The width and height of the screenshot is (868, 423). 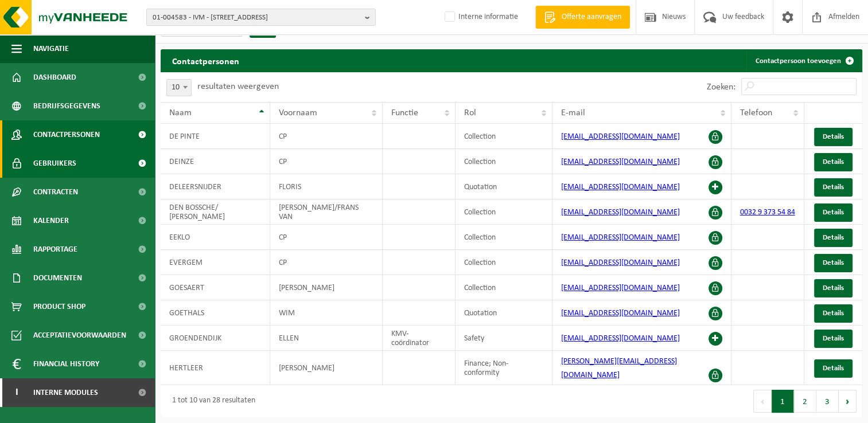 I want to click on td: DEINZE, so click(x=215, y=161).